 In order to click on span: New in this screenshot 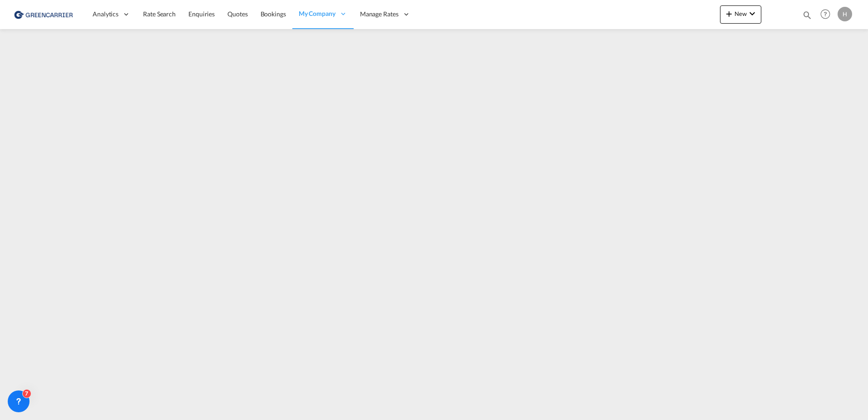, I will do `click(740, 14)`.